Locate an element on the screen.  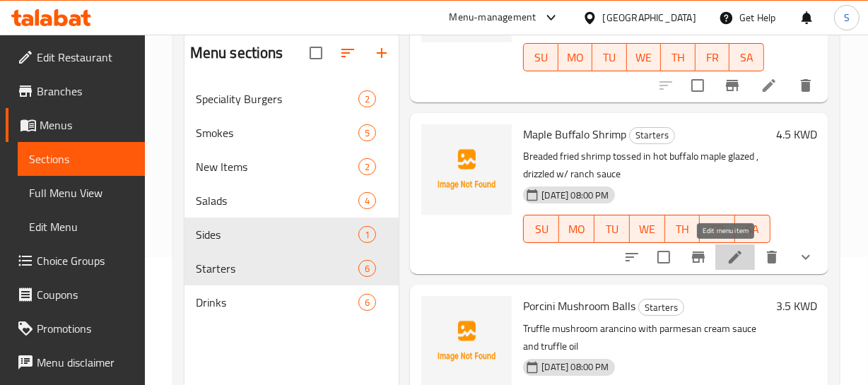
span: S is located at coordinates (847, 17).